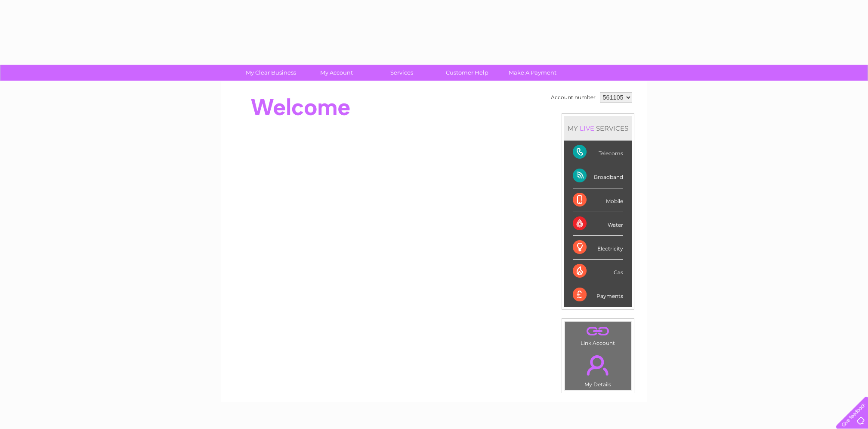 This screenshot has width=868, height=429. What do you see at coordinates (598, 295) in the screenshot?
I see `div: Payments` at bounding box center [598, 295].